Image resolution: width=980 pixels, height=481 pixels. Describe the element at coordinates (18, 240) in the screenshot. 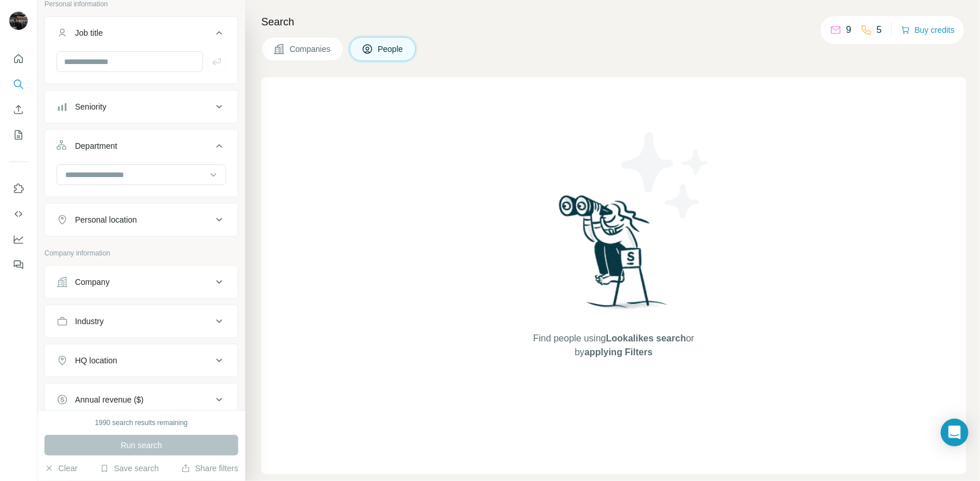

I see `button: Dashboard` at that location.